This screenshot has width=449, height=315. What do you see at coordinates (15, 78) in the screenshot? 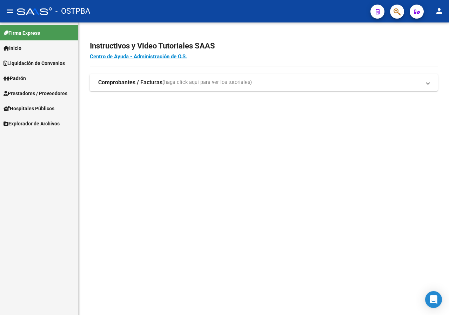
I see `span: Padrón` at bounding box center [15, 78].